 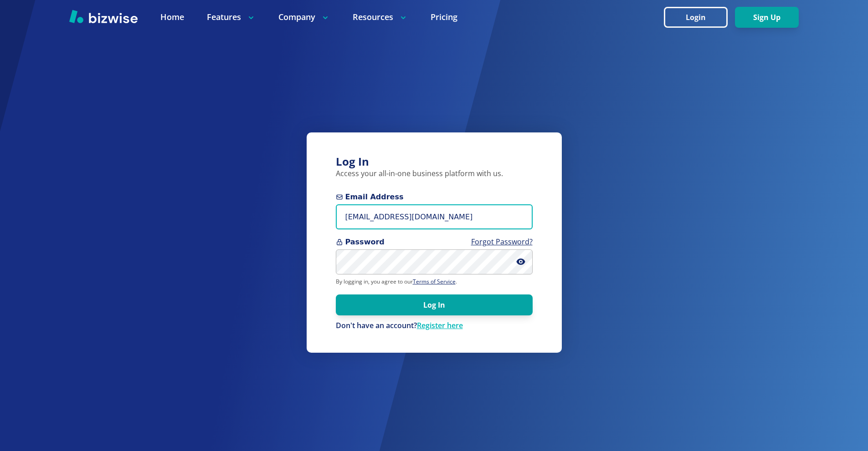 I want to click on a: Pricing, so click(x=444, y=17).